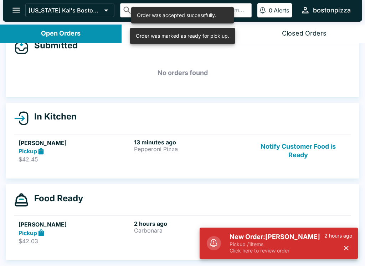 The height and width of the screenshot is (266, 365). Describe the element at coordinates (190, 142) in the screenshot. I see `h6: 13 minutes ago` at that location.